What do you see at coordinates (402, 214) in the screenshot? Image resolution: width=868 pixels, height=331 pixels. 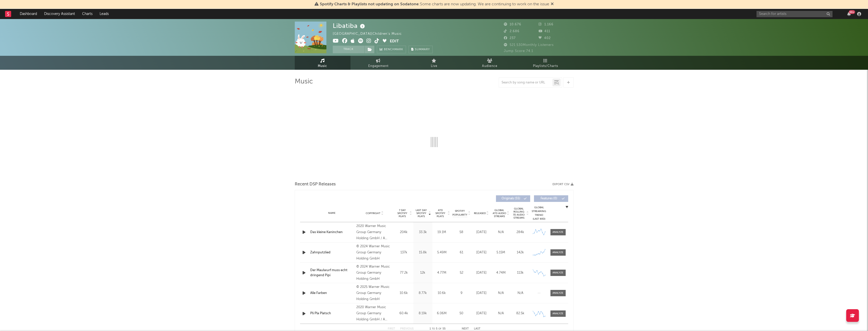 I see `span: 7 Day Spotify Plays` at bounding box center [402, 214].